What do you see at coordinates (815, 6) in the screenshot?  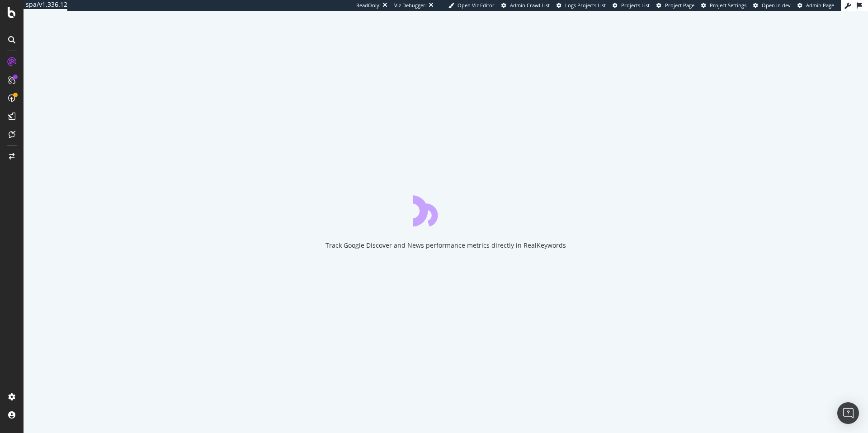 I see `a: Admin Page` at bounding box center [815, 6].